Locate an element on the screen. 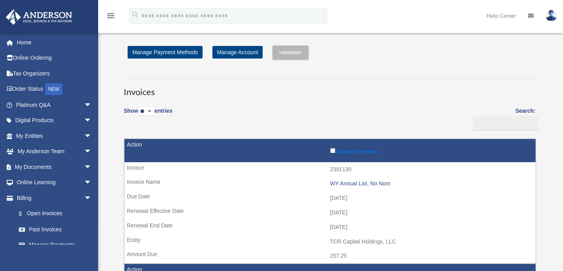  a: Digital Productsarrow_drop_down is located at coordinates (55, 120).